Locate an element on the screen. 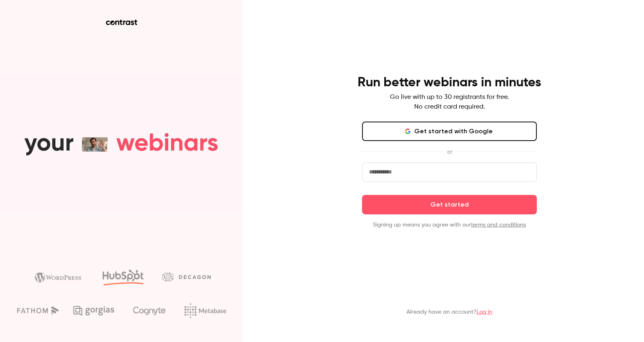  p: Signing up means you agree with our is located at coordinates (449, 225).